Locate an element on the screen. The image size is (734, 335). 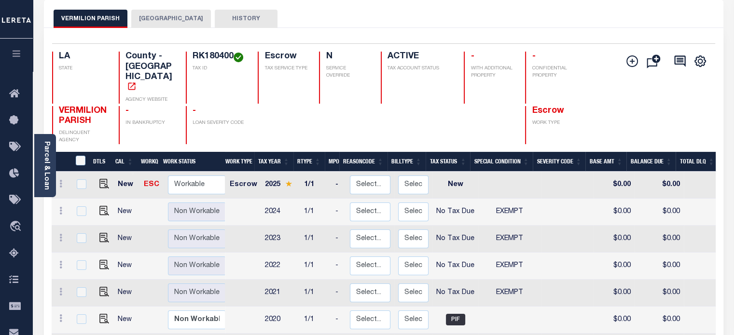
p: TAX ID is located at coordinates (220, 69).